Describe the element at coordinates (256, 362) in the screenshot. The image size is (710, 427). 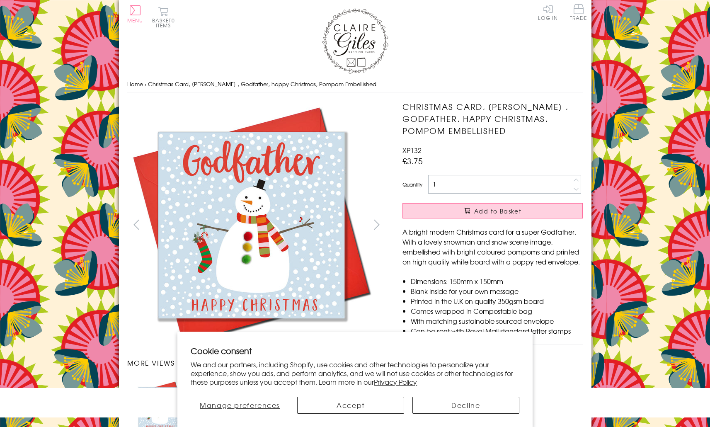
I see `h3: More views` at that location.